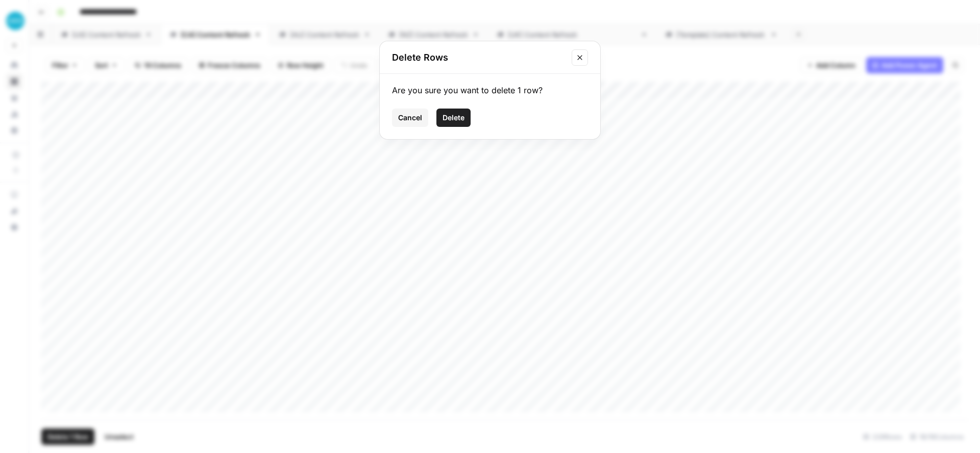  What do you see at coordinates (479, 57) in the screenshot?
I see `h2: Delete Rows` at bounding box center [479, 57].